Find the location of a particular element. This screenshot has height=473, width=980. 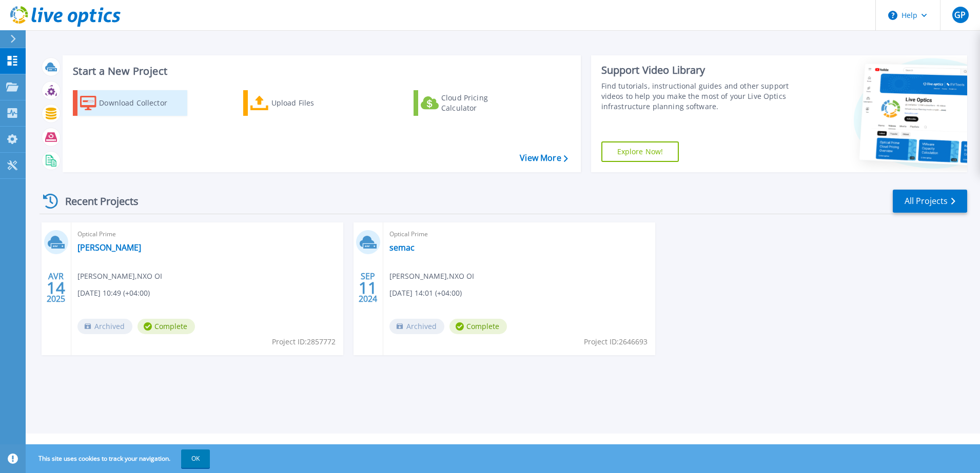

span: 11 is located at coordinates (368, 288).